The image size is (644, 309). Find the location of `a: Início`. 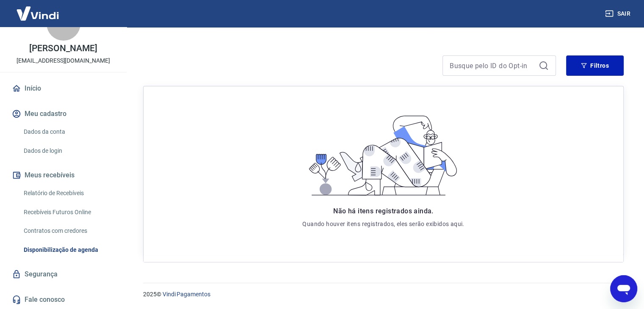

a: Início is located at coordinates (63, 88).